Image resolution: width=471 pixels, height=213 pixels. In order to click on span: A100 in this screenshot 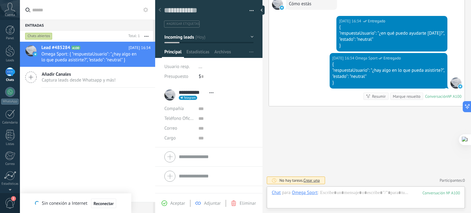, I will do `click(76, 48)`.